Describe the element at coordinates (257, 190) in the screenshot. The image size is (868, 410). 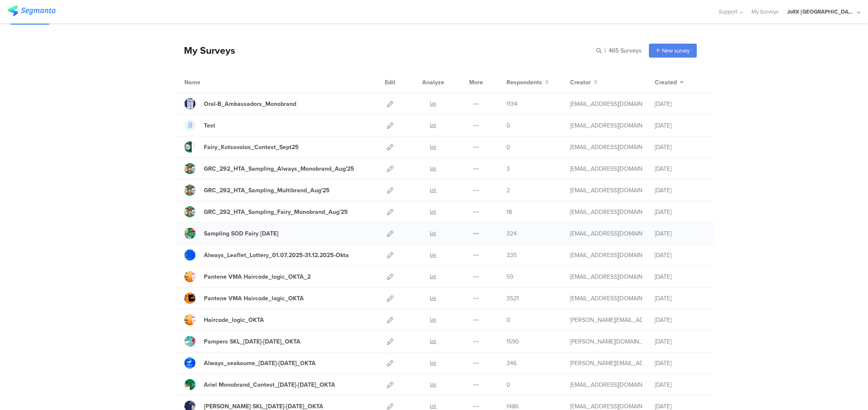
I see `a: GRC_292_HTA_Sampling_Multibrand_Aug'25` at that location.